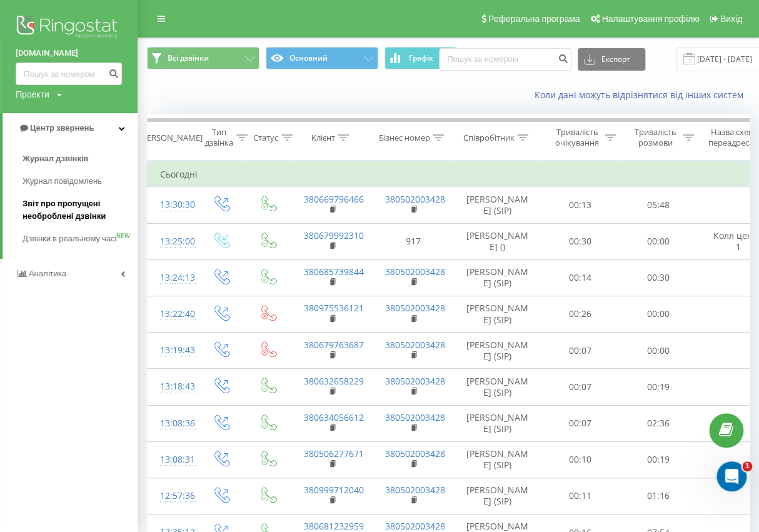  What do you see at coordinates (203, 58) in the screenshot?
I see `button: Всі дзвінки` at bounding box center [203, 58].